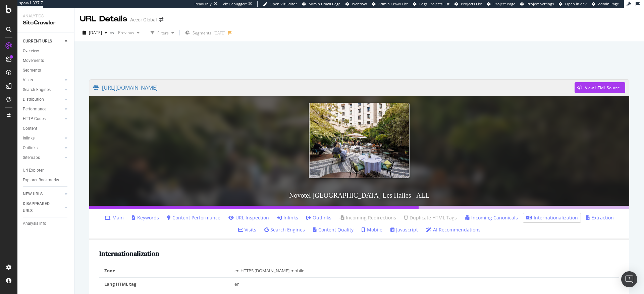 This screenshot has height=294, width=644. I want to click on span: Admin Crawl List, so click(393, 4).